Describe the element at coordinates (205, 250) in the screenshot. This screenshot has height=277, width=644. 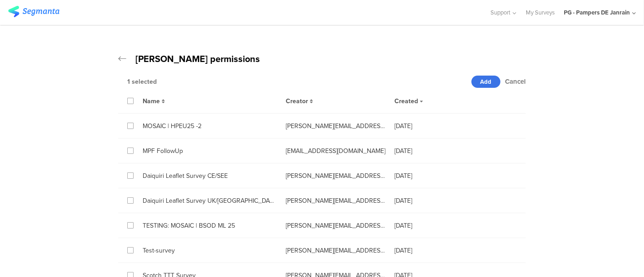
I see `div: Test-survey` at that location.